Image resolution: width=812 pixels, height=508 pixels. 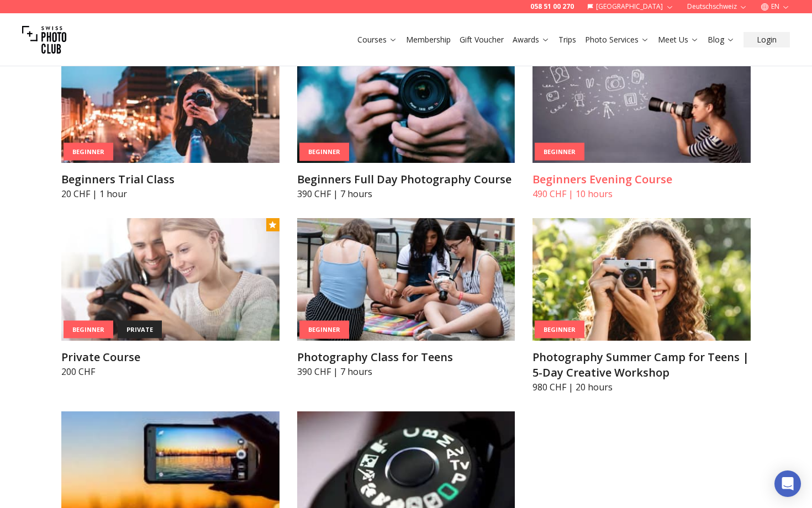 What do you see at coordinates (617, 40) in the screenshot?
I see `a: Photo Services` at bounding box center [617, 40].